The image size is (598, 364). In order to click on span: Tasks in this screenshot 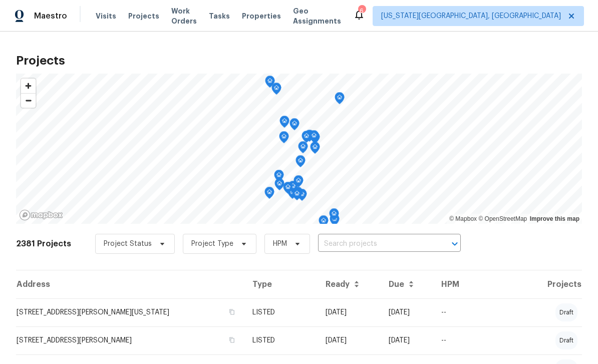, I will do `click(219, 16)`.